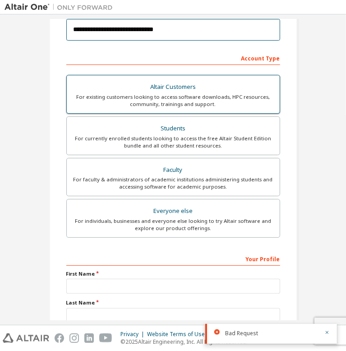 Image resolution: width=346 pixels, height=351 pixels. What do you see at coordinates (173, 274) in the screenshot?
I see `label: First Name` at bounding box center [173, 274].